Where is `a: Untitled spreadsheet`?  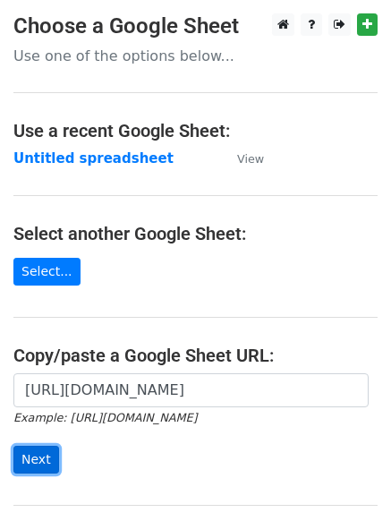
a: Untitled spreadsheet is located at coordinates (93, 159).